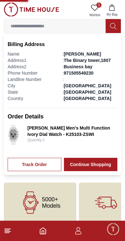  Describe the element at coordinates (35, 67) in the screenshot. I see `div: Address2` at that location.